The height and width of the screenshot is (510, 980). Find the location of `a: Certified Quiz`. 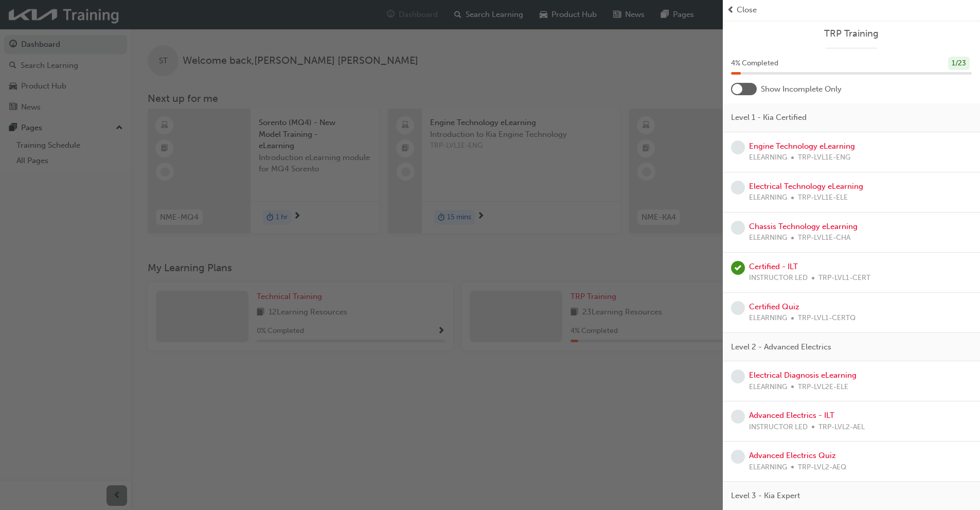

a: Certified Quiz is located at coordinates (774, 307).